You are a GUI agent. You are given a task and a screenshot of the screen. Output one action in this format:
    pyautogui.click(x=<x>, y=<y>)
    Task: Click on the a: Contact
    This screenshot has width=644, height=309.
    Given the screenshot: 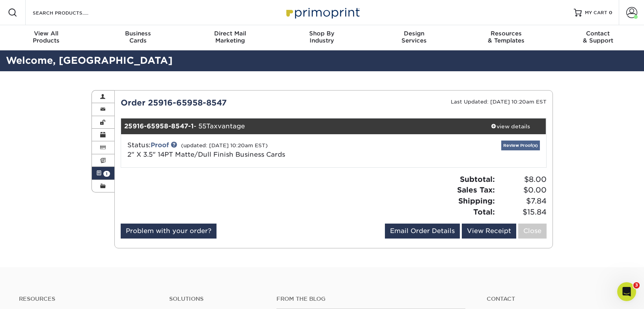 What is the action you would take?
    pyautogui.click(x=555, y=299)
    